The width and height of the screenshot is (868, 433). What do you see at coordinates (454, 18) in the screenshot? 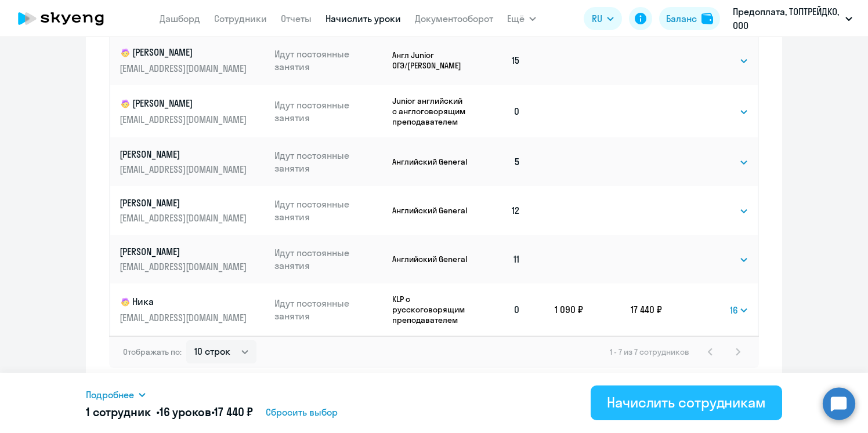
I see `a: Документооборот` at bounding box center [454, 18].